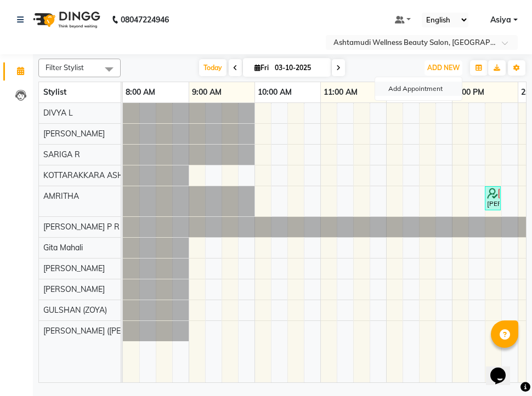 The height and width of the screenshot is (396, 532). What do you see at coordinates (262, 67) in the screenshot?
I see `span: Fri` at bounding box center [262, 67].